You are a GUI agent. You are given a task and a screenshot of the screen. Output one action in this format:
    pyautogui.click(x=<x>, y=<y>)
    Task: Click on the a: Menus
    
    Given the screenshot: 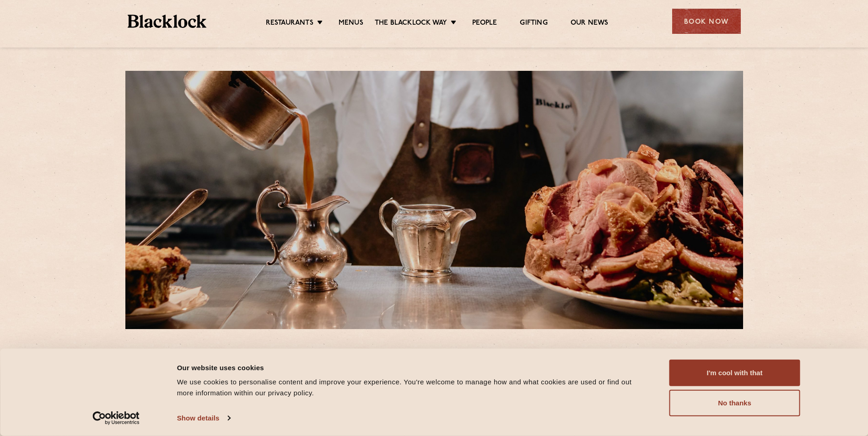 What is the action you would take?
    pyautogui.click(x=351, y=24)
    